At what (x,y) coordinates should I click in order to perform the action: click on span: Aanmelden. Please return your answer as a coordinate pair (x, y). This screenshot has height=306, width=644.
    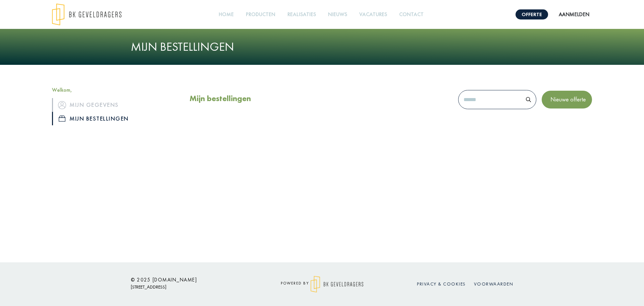
    Looking at the image, I should click on (574, 14).